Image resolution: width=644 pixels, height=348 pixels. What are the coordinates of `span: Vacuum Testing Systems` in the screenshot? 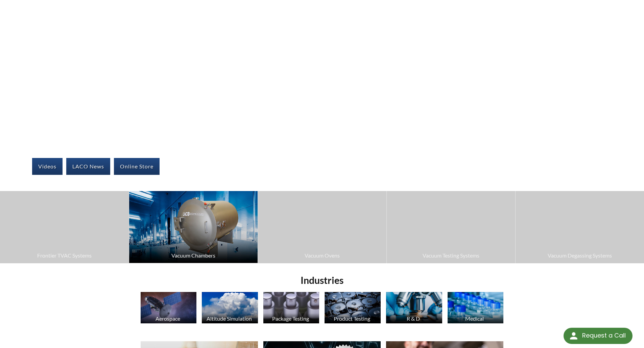 It's located at (451, 256).